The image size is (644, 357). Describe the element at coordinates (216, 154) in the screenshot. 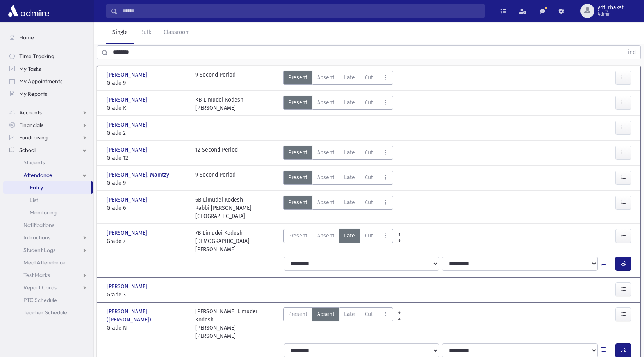

I see `div: 12 Second Period` at that location.